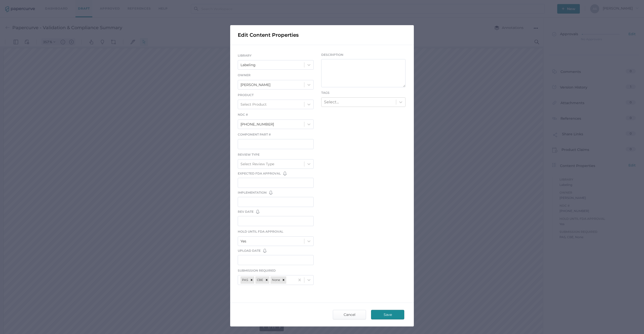 This screenshot has width=644, height=334. I want to click on img: default-select.svg, so click(144, 5).